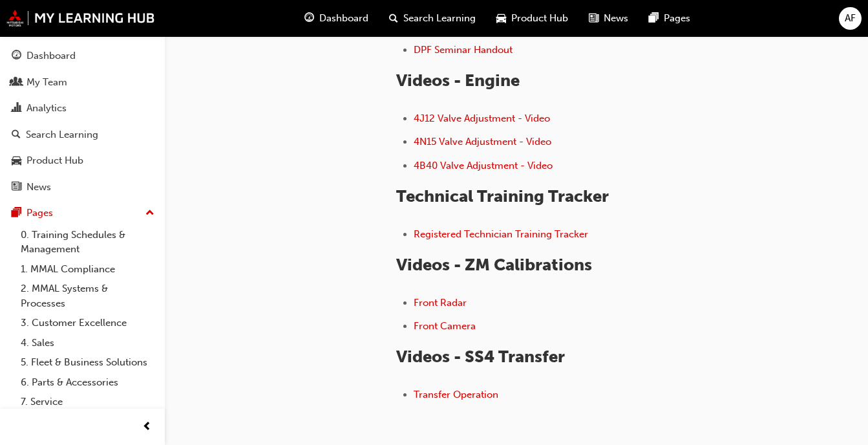 Image resolution: width=868 pixels, height=445 pixels. I want to click on span: Product Hub, so click(539, 18).